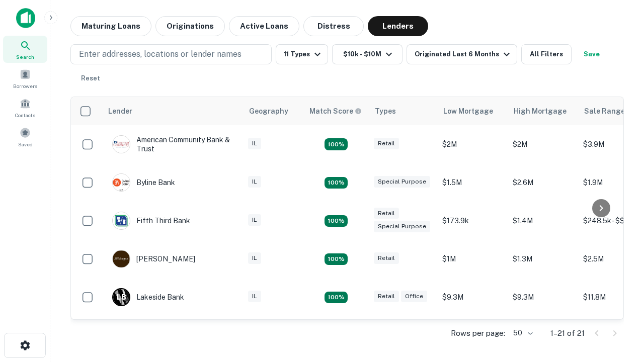 The height and width of the screenshot is (362, 644). I want to click on button: Distress, so click(334, 26).